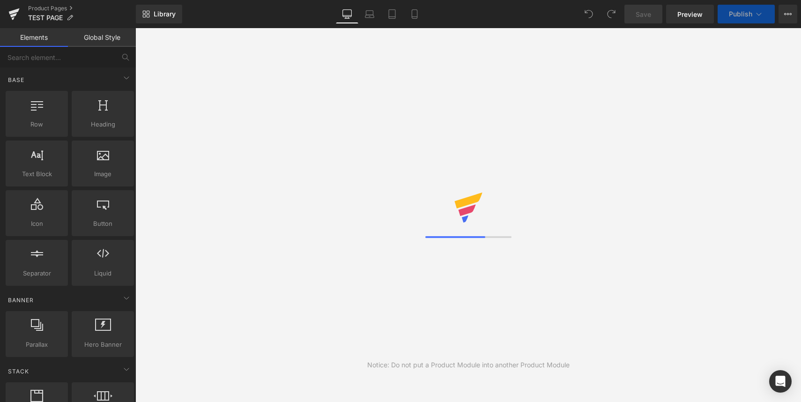  What do you see at coordinates (37, 124) in the screenshot?
I see `span: Row` at bounding box center [37, 124].